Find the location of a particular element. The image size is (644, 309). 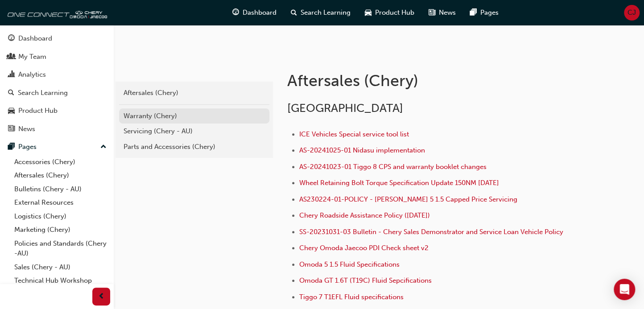

a: My Team is located at coordinates (57, 57).